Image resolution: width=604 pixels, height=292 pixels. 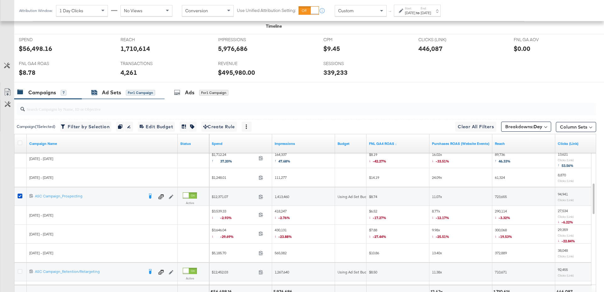 What do you see at coordinates (378, 234) in the screenshot?
I see `span: $7.88` at bounding box center [378, 234].